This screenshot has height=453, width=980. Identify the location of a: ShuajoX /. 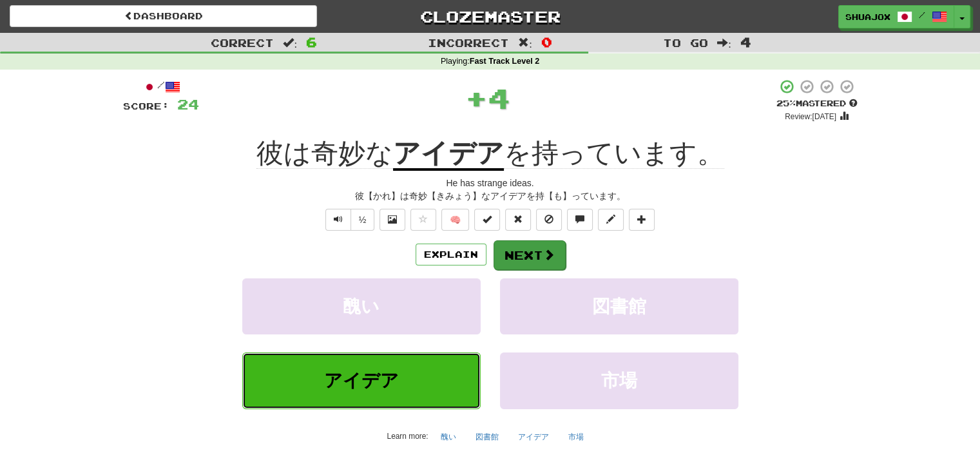
(896, 17).